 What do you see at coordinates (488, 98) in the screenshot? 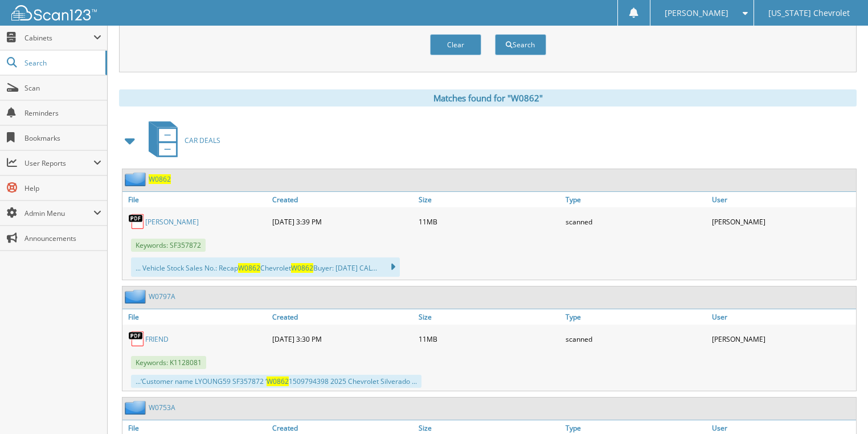
I see `div: Matches found for "W0862"` at bounding box center [488, 98].